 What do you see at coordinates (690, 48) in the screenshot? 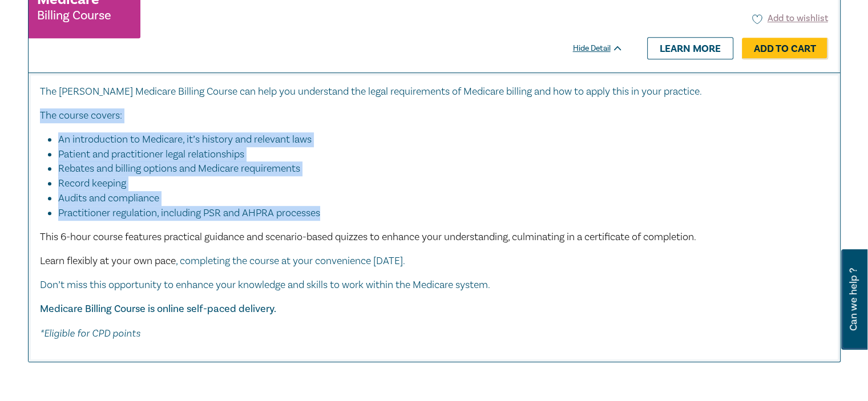
I see `a: Learn more` at bounding box center [690, 48].